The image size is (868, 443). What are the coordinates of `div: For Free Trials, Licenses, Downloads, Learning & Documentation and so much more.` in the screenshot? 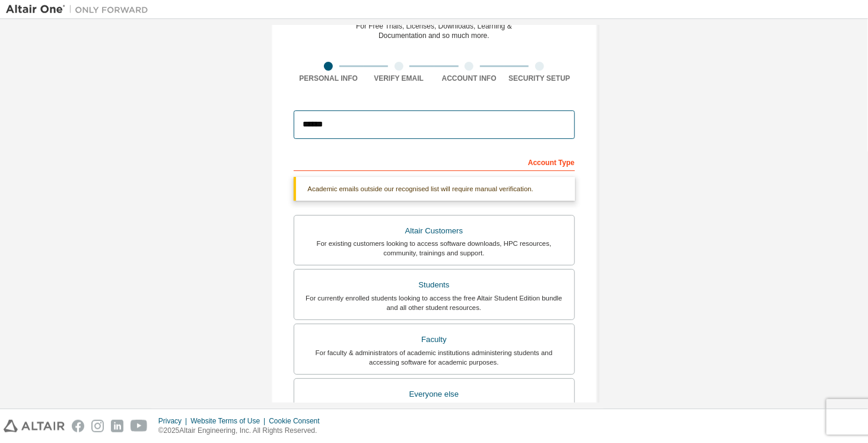 It's located at (434, 31).